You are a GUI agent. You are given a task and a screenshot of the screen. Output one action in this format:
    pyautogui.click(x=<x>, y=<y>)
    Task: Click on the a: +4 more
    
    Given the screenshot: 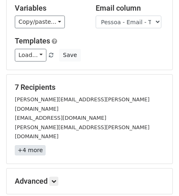 What is the action you would take?
    pyautogui.click(x=30, y=150)
    